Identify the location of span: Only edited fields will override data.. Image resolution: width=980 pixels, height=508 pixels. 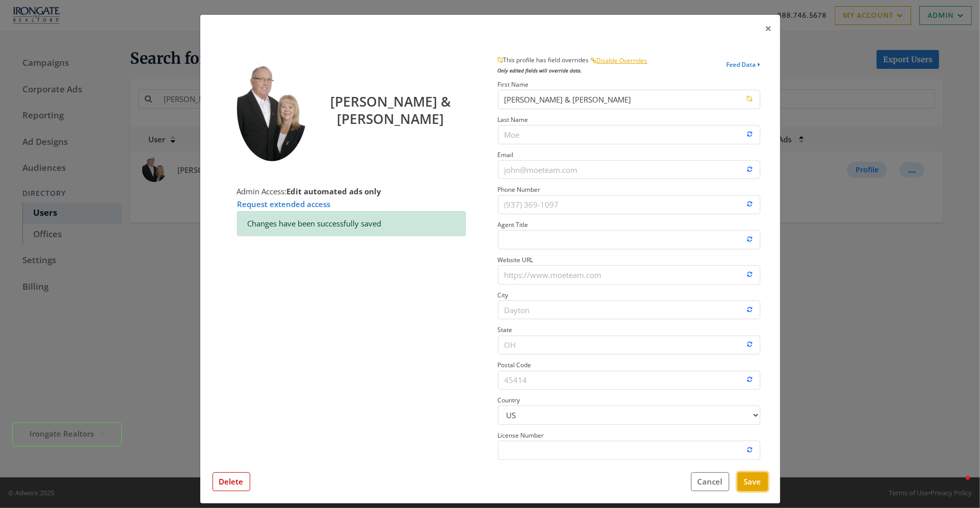
(540, 70).